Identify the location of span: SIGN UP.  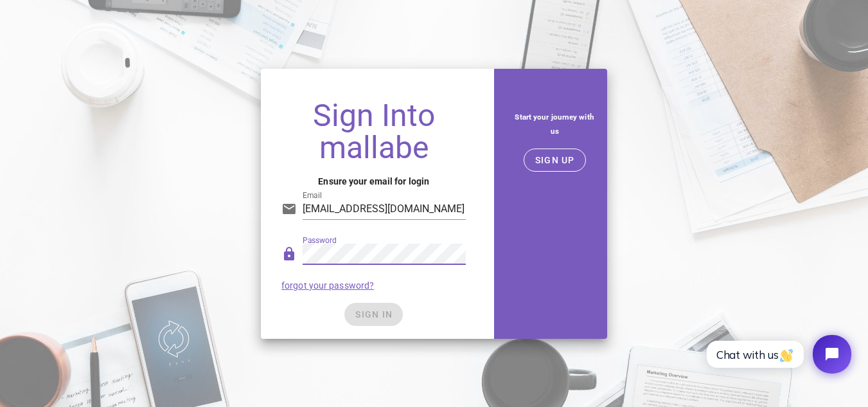
(555, 160).